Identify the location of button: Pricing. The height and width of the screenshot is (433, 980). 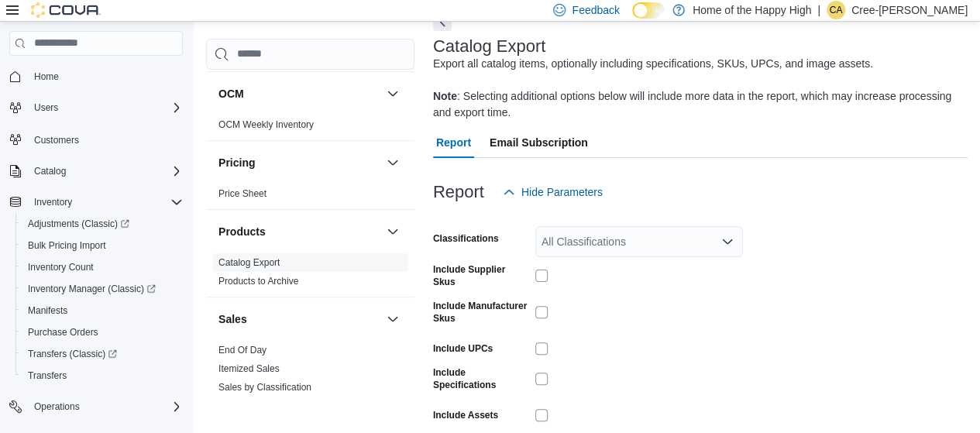
(393, 163).